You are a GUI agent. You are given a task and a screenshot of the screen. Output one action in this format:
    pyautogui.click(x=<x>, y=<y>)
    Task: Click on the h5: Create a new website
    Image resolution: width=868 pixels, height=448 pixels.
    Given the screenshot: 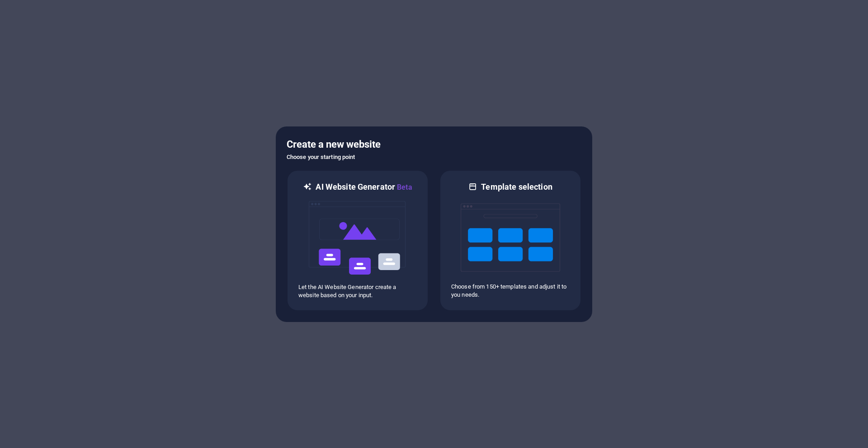 What is the action you would take?
    pyautogui.click(x=434, y=144)
    